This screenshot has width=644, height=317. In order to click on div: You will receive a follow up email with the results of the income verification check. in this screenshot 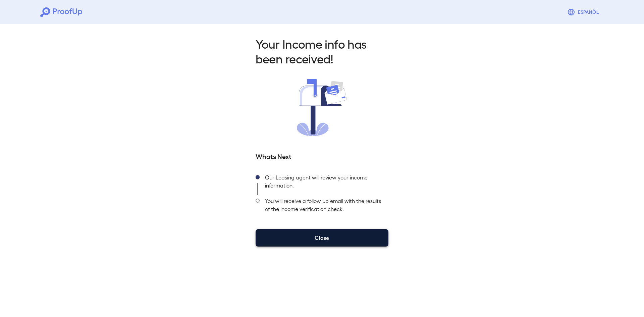, I will do `click(324, 207)`.